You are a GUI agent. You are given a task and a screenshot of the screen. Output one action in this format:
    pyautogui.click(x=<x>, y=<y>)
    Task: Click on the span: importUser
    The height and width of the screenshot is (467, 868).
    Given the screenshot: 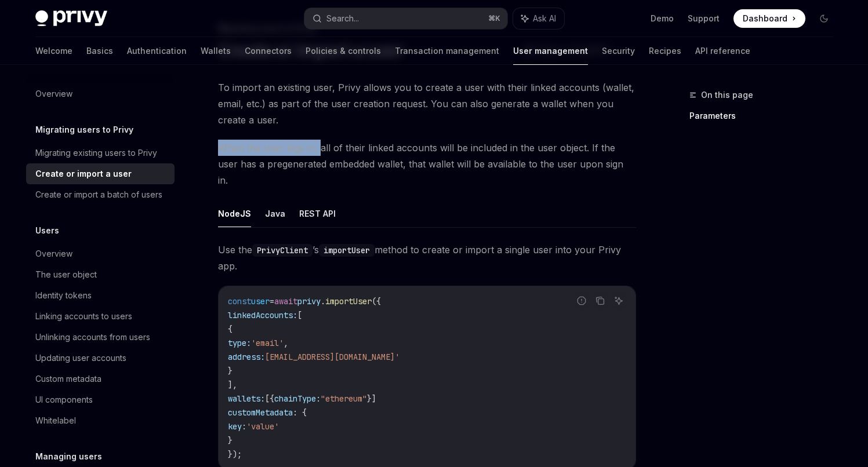 What is the action you would take?
    pyautogui.click(x=348, y=302)
    